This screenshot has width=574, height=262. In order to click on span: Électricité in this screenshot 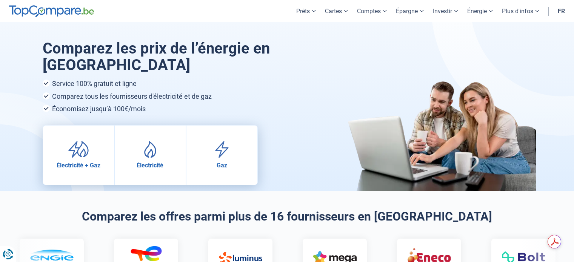, I will do `click(150, 165)`.